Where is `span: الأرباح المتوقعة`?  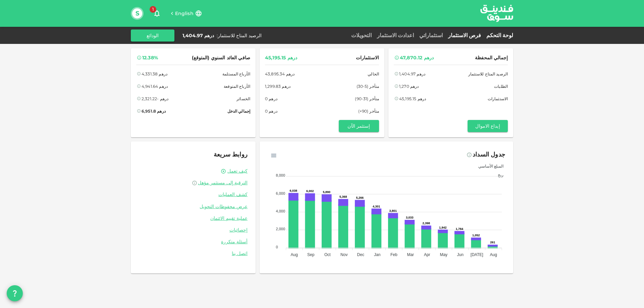
span: الأرباح المتوقعة is located at coordinates (237, 86).